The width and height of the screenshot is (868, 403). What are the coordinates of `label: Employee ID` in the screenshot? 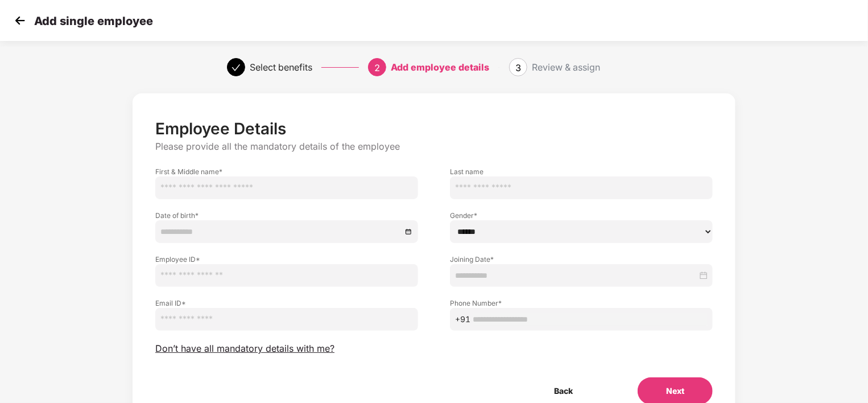 It's located at (287, 259).